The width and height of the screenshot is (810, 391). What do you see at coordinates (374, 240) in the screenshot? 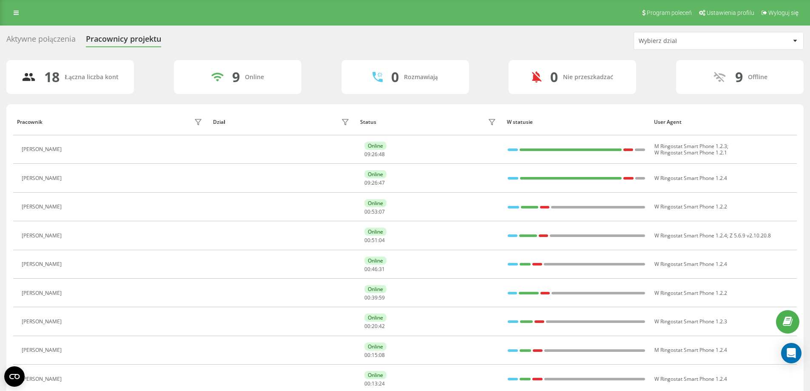
I see `span: 51` at bounding box center [374, 240].